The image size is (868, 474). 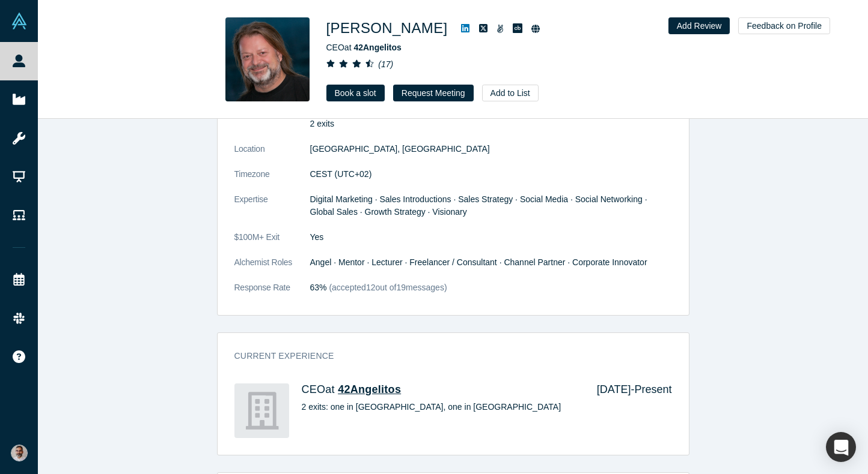 What do you see at coordinates (783, 26) in the screenshot?
I see `button: Feedback on Profile` at bounding box center [783, 26].